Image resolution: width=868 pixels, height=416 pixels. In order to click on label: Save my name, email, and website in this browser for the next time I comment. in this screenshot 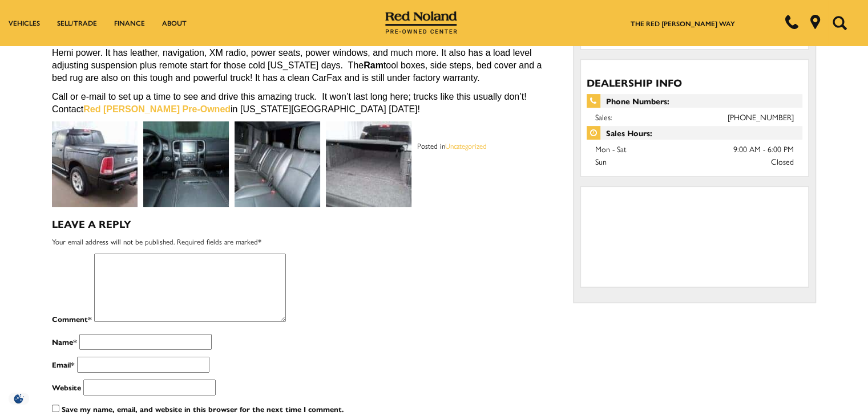, I will do `click(202, 409)`.